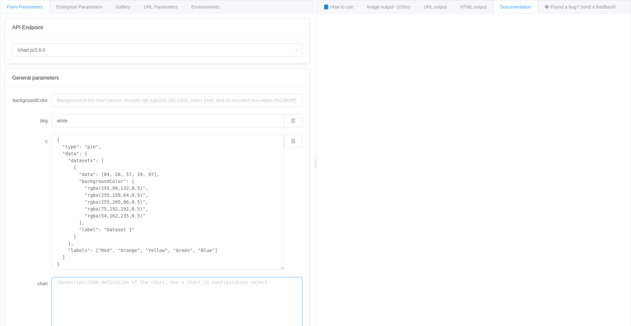 The image size is (631, 326). What do you see at coordinates (338, 7) in the screenshot?
I see `span: 📘 How to use` at bounding box center [338, 7].